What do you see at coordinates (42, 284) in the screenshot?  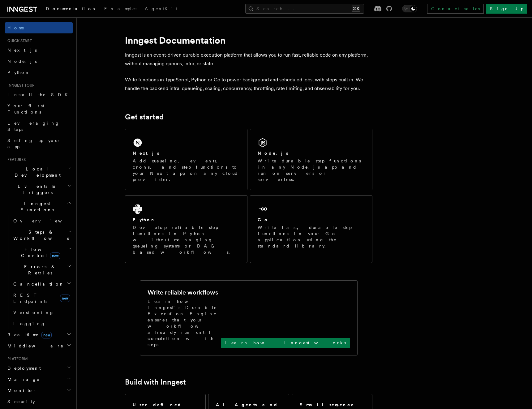 I see `button: Cancellation` at bounding box center [42, 284].